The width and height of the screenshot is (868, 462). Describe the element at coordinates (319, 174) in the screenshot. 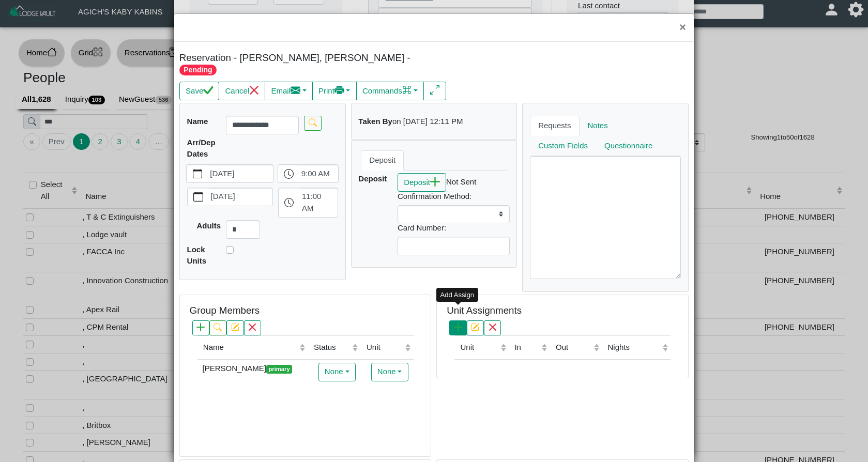

I see `label: 9:00 AM` at that location.